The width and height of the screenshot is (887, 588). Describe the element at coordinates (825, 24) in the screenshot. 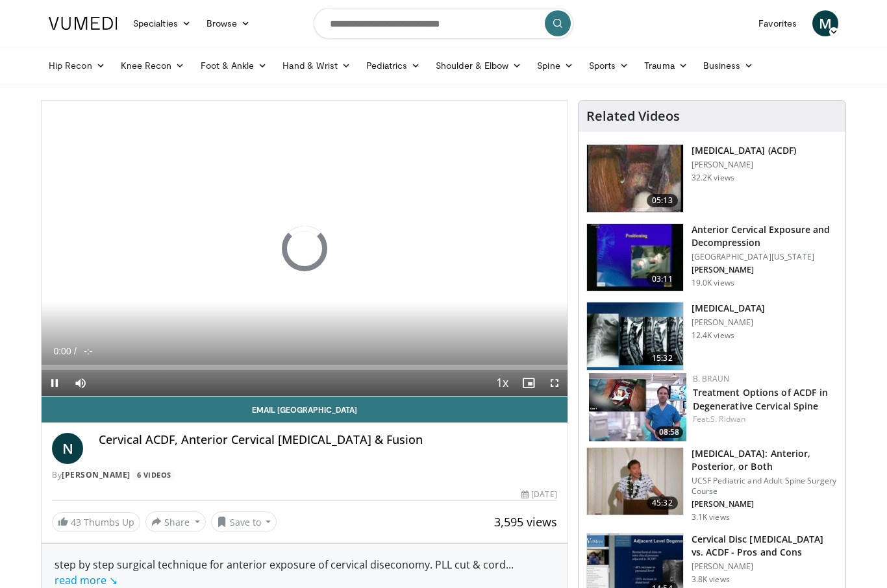

I see `a: M` at that location.